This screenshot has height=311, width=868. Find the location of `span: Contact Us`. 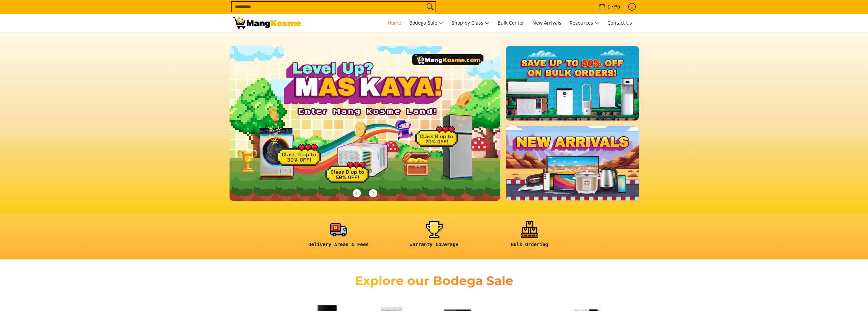

span: Contact Us is located at coordinates (619, 23).